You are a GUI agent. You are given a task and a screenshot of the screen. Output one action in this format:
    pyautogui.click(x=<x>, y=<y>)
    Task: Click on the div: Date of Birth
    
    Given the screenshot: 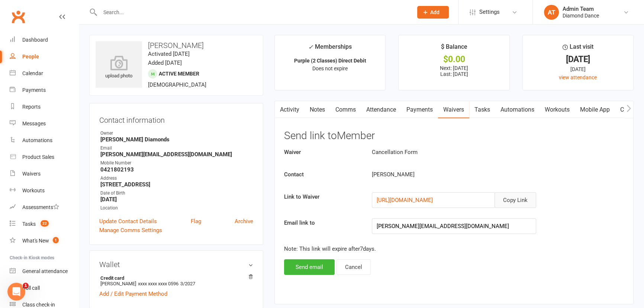 What is the action you would take?
    pyautogui.click(x=177, y=193)
    